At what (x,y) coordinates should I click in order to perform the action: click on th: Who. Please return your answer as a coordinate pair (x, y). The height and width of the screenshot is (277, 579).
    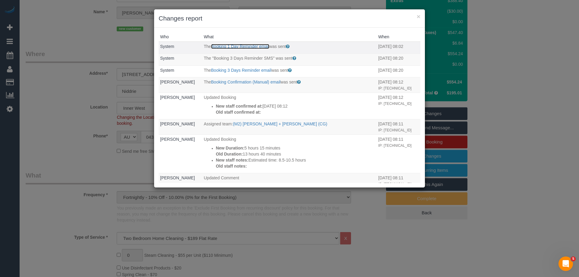
    Looking at the image, I should click on (180, 37).